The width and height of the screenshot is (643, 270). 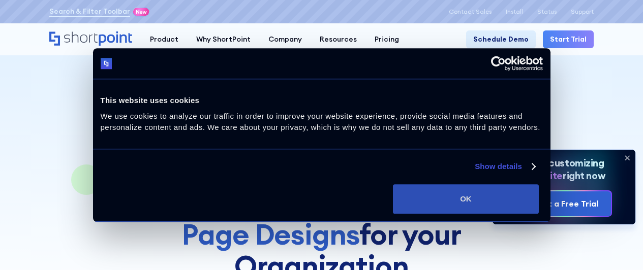 I want to click on div: Start a Free Trial, so click(x=564, y=204).